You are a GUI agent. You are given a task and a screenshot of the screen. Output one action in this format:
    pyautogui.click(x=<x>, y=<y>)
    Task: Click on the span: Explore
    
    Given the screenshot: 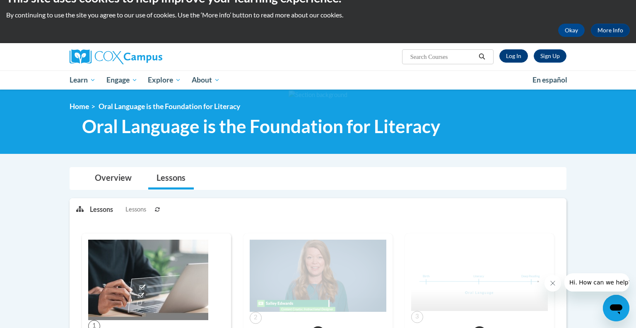 What is the action you would take?
    pyautogui.click(x=164, y=80)
    